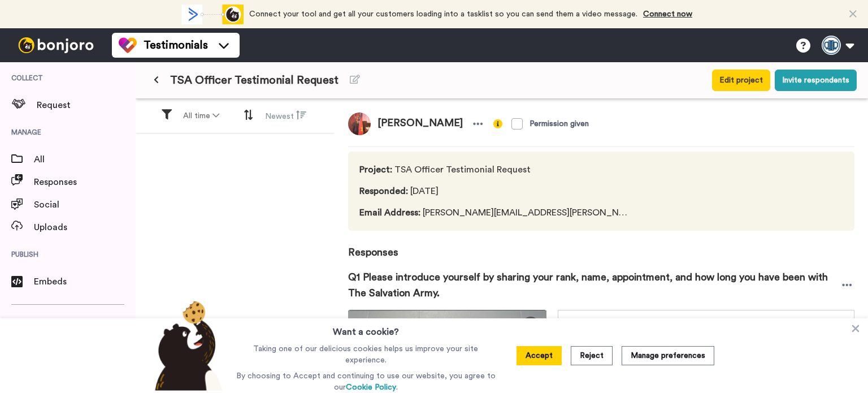 Image resolution: width=868 pixels, height=393 pixels. Describe the element at coordinates (176, 45) in the screenshot. I see `span: Testimonials` at that location.